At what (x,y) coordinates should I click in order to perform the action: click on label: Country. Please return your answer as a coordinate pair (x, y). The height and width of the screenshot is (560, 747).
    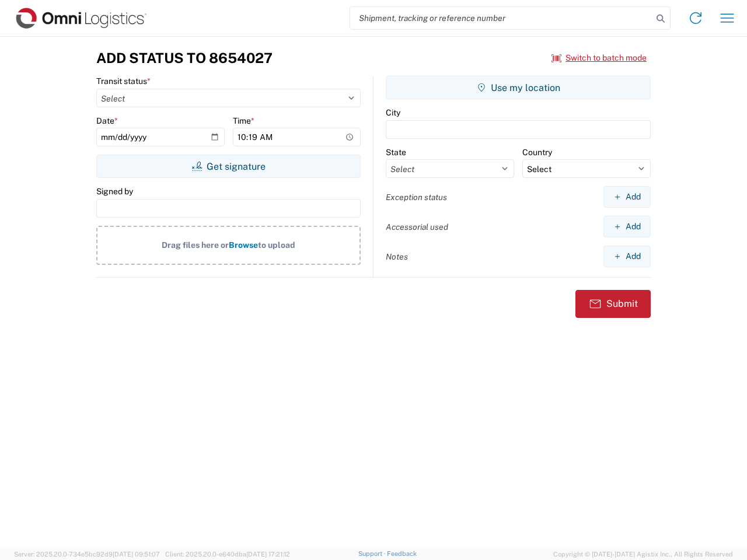
    Looking at the image, I should click on (536, 152).